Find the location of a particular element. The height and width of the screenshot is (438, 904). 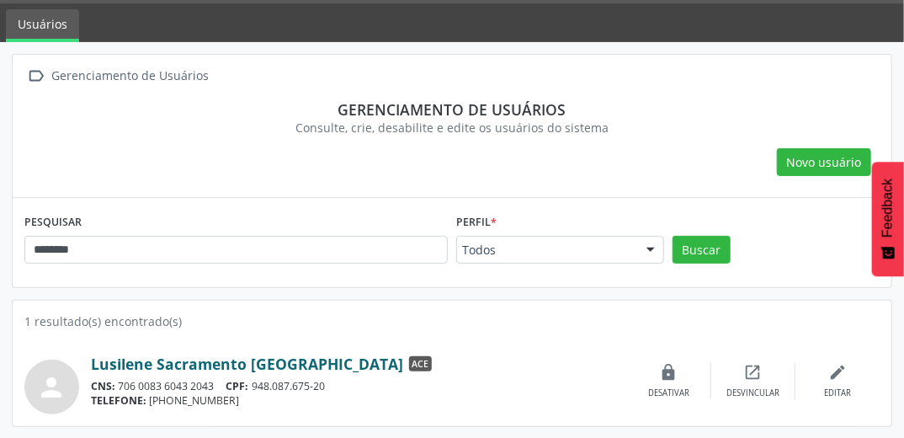

span: TELEFONE: is located at coordinates (119, 400).